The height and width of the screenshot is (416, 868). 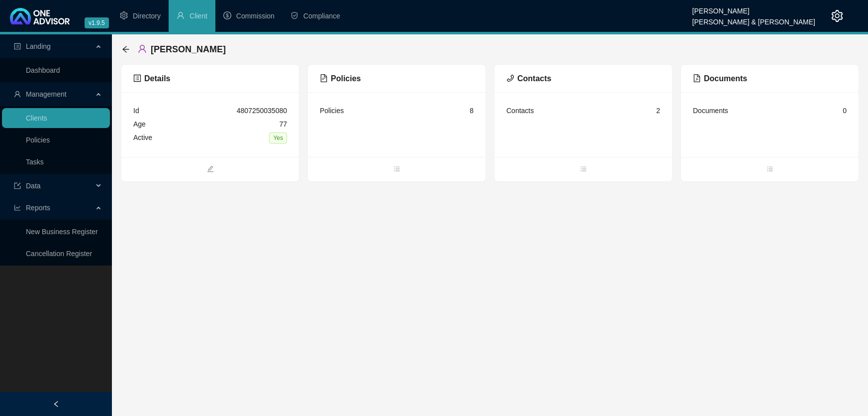 What do you see at coordinates (152, 78) in the screenshot?
I see `span: Details` at bounding box center [152, 78].